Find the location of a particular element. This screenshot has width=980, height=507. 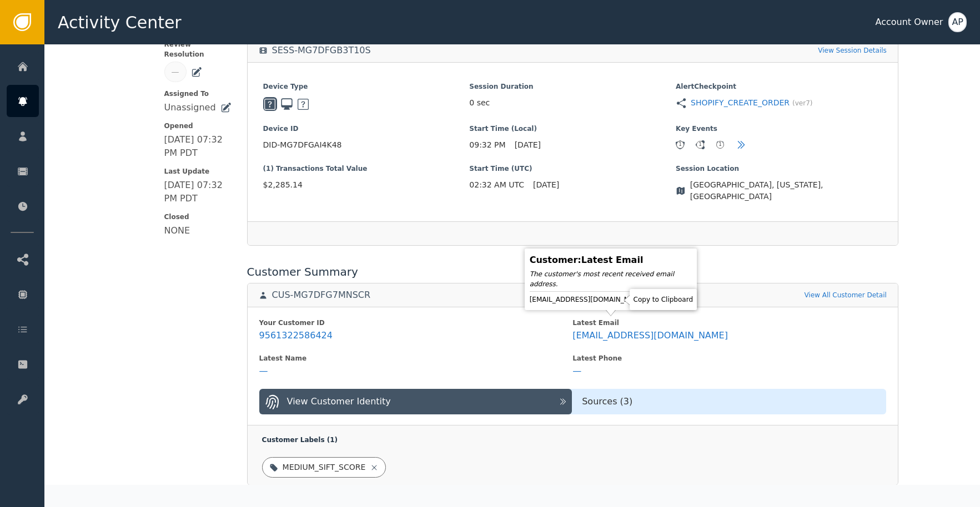

div: Latest Email is located at coordinates (729, 323).